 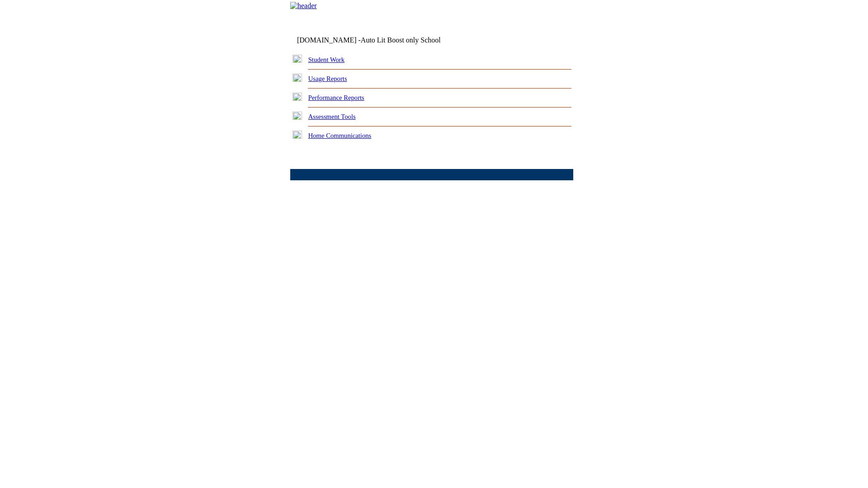 I want to click on a: Usage Reports, so click(x=327, y=79).